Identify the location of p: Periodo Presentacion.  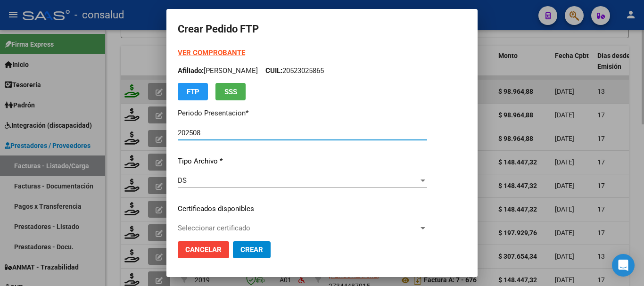
(302, 113).